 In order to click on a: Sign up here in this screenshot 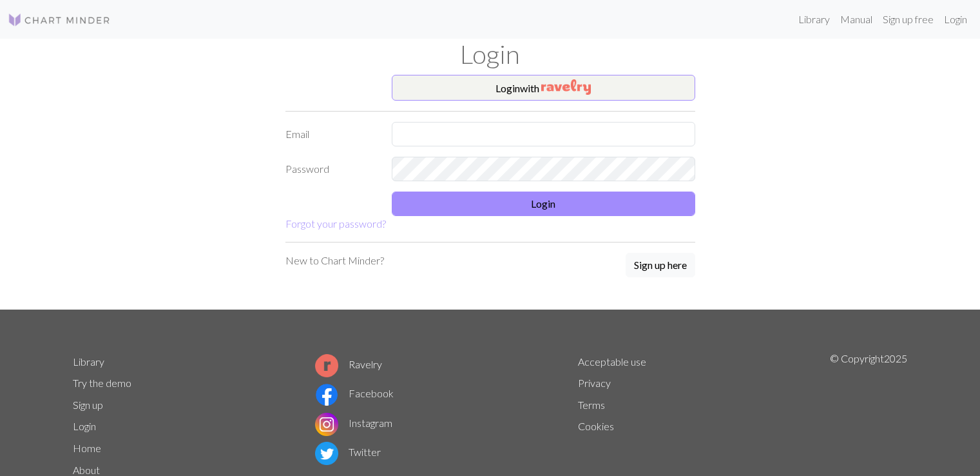, I will do `click(660, 265)`.